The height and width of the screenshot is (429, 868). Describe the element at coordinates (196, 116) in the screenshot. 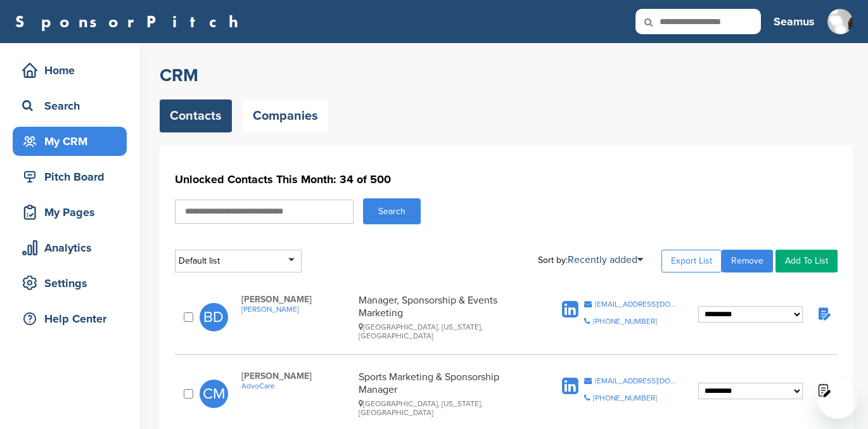

I see `a: Contacts` at that location.